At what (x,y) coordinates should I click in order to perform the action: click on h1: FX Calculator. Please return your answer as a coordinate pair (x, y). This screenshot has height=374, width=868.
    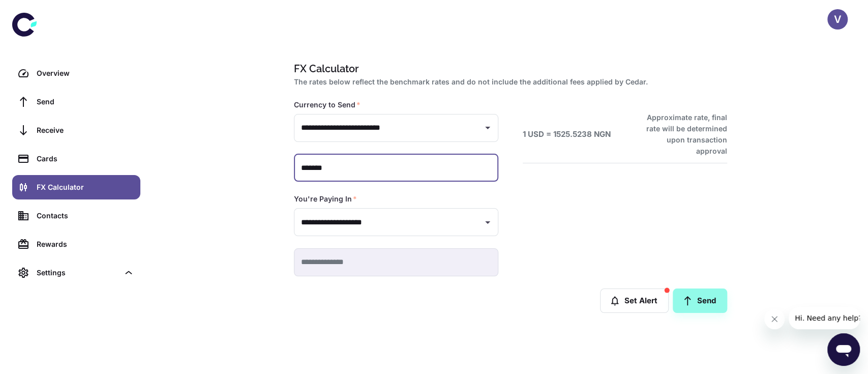
    Looking at the image, I should click on (508, 69).